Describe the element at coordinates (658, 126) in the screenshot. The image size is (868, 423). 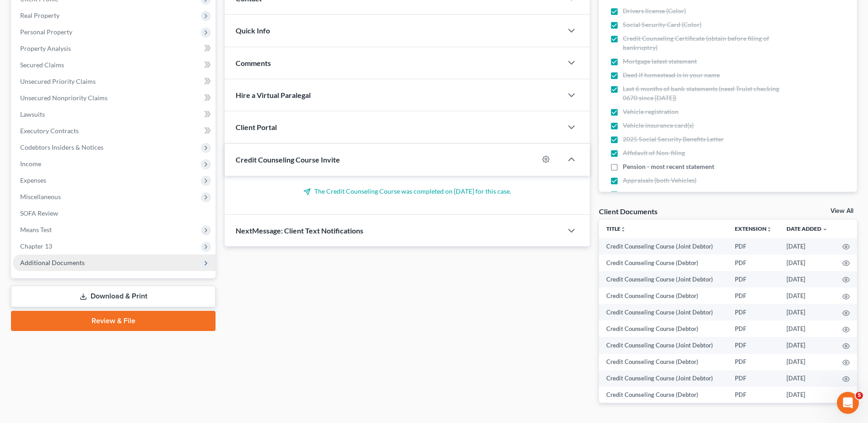
I see `span: Vehicle insurance card(s)` at that location.